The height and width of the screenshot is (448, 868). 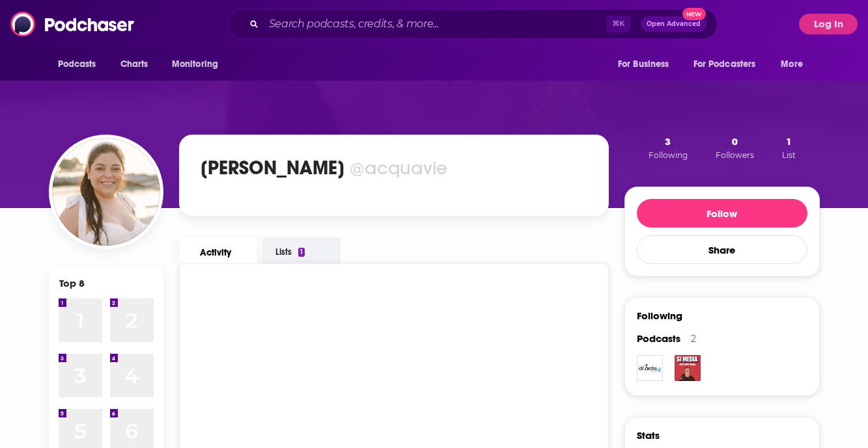 I want to click on img: Estefania Acquaviva, so click(x=106, y=192).